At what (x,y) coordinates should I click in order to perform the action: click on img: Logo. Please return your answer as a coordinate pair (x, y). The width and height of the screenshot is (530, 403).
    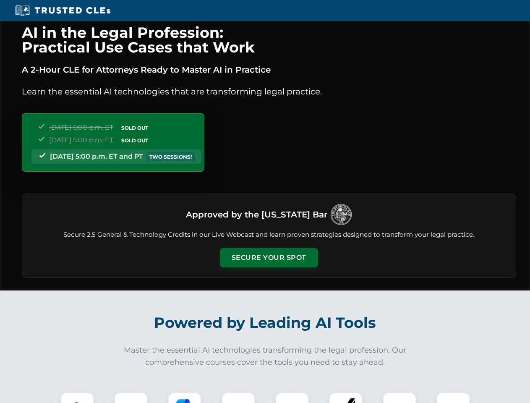
    Looking at the image, I should click on (341, 215).